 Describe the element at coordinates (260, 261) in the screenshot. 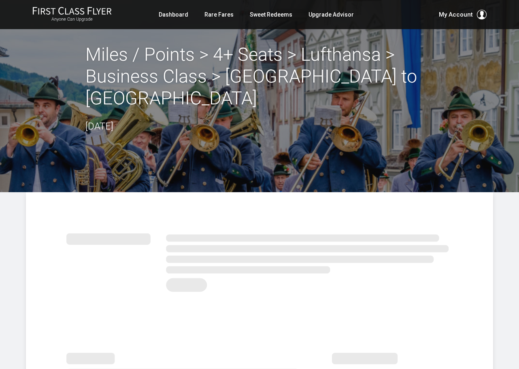

I see `img: summary.svg` at that location.